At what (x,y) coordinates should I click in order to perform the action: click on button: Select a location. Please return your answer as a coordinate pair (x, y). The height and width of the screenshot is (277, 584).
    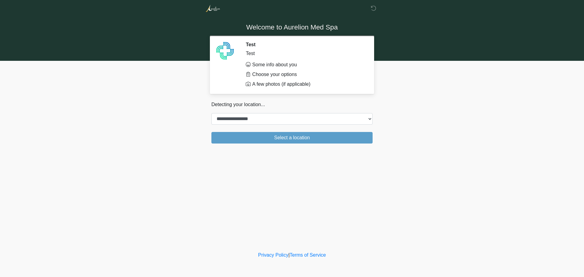
    Looking at the image, I should click on (292, 138).